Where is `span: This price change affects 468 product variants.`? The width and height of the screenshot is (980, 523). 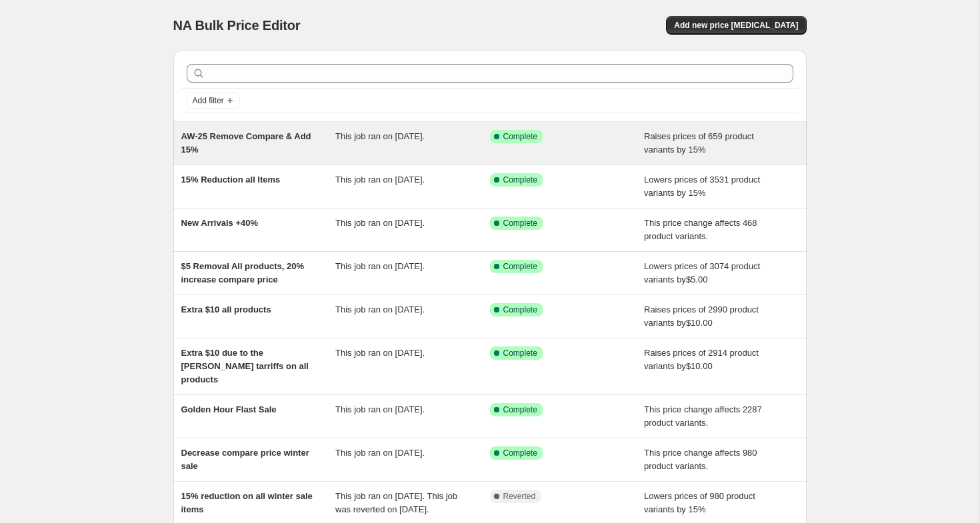 span: This price change affects 468 product variants. is located at coordinates (701, 230).